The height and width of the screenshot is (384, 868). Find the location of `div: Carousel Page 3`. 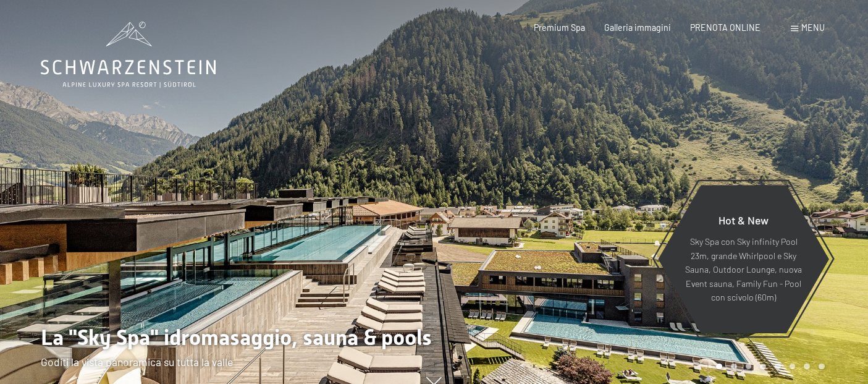

div: Carousel Page 3 is located at coordinates (748, 367).